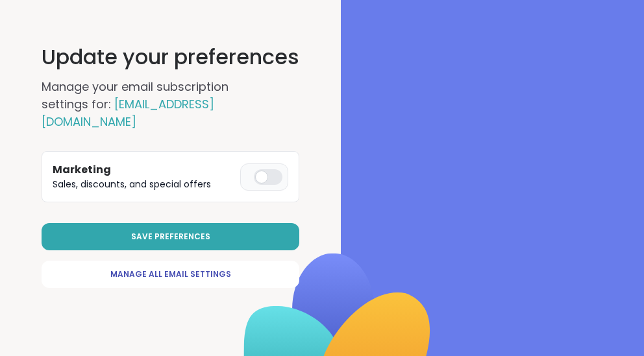 The image size is (644, 356). I want to click on p: Sales, discounts, and special offers, so click(144, 184).